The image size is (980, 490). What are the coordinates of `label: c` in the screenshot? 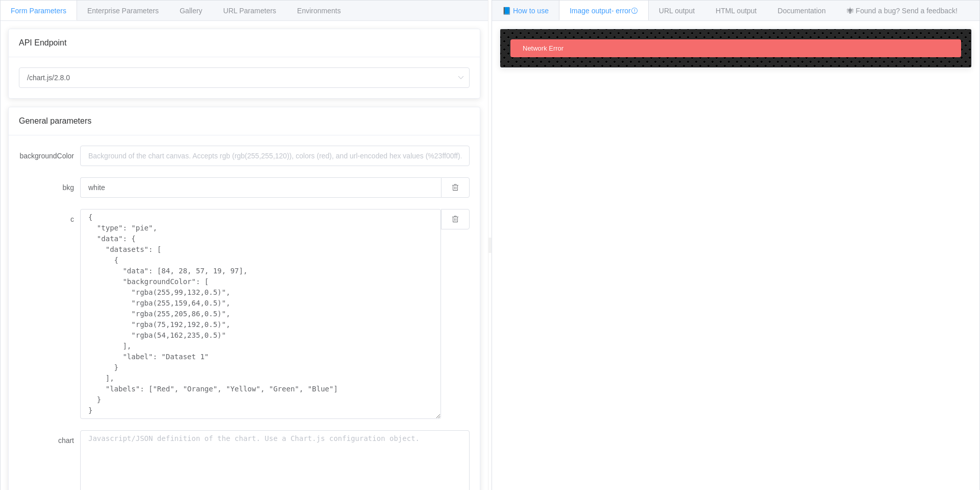 It's located at (49, 219).